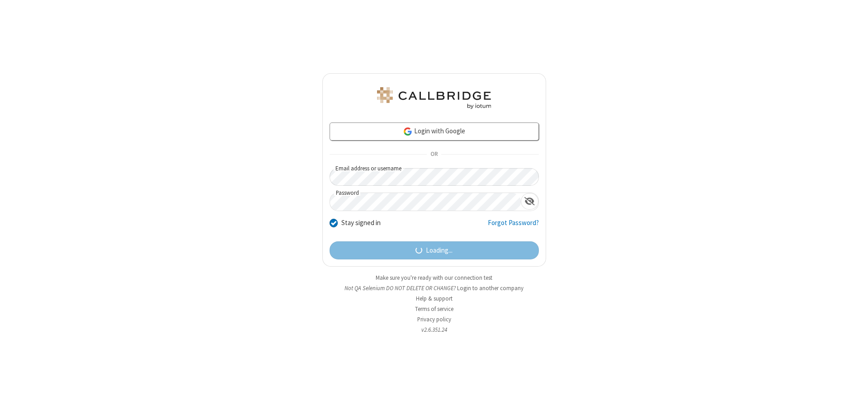 Image resolution: width=868 pixels, height=414 pixels. I want to click on a: Make sure you're ready with our connection test, so click(434, 278).